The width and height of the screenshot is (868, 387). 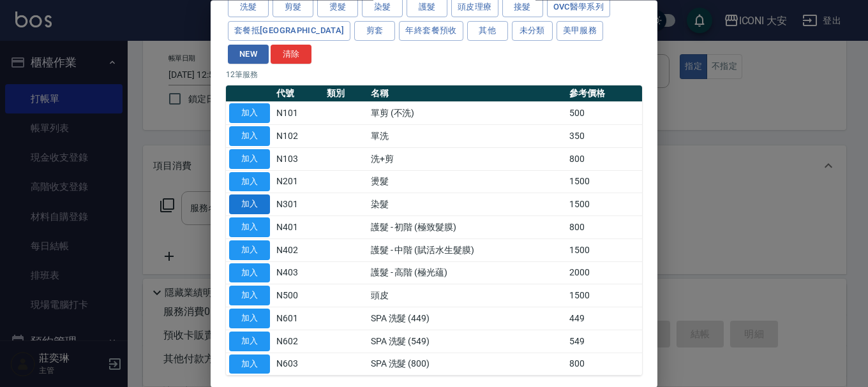 What do you see at coordinates (580, 30) in the screenshot?
I see `button: 美甲服務` at bounding box center [580, 30].